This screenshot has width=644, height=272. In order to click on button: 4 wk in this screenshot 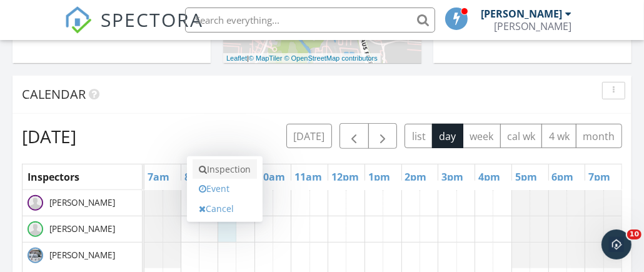, I will do `click(559, 136)`.